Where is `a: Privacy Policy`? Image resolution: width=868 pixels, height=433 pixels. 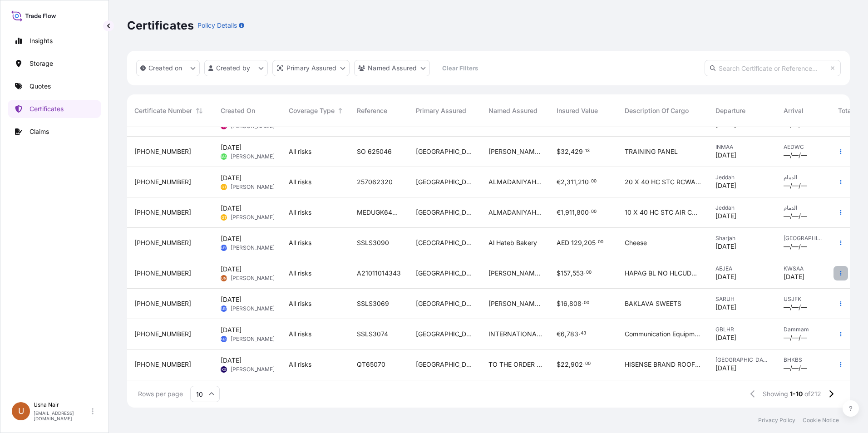
a: Privacy Policy is located at coordinates (777, 420).